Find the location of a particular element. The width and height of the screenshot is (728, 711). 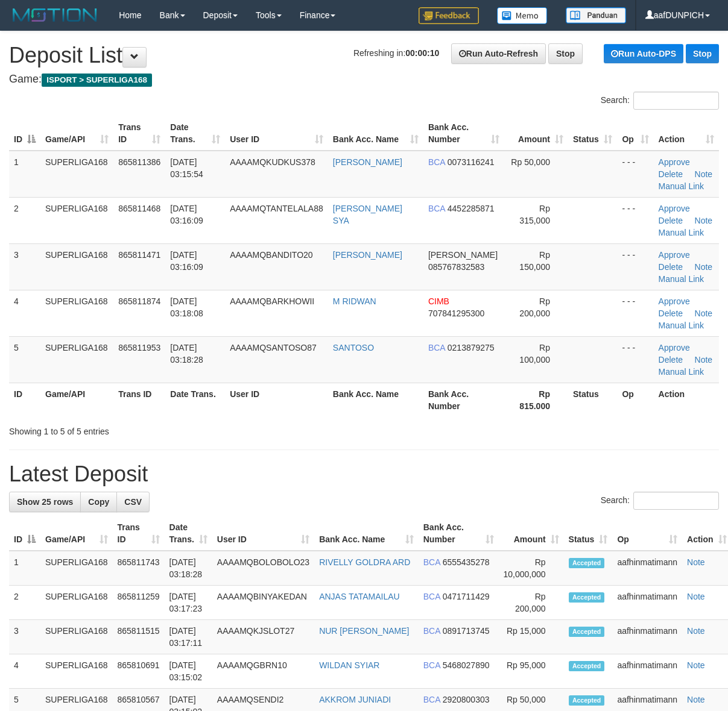

a: Run Auto-DPS is located at coordinates (644, 53).